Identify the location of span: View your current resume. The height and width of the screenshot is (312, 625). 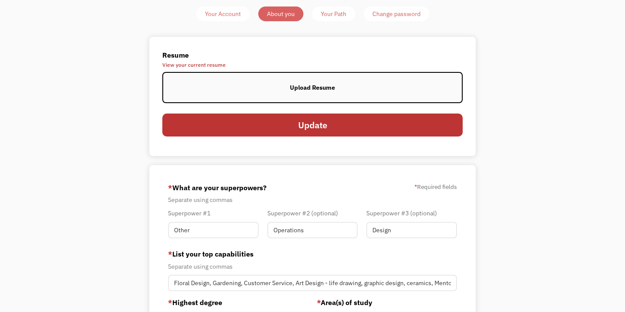
(312, 65).